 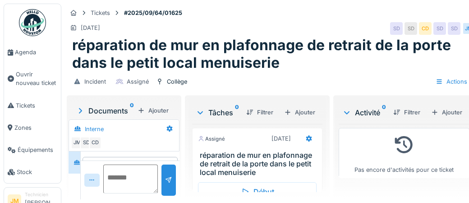 I want to click on span: Zones, so click(x=36, y=127).